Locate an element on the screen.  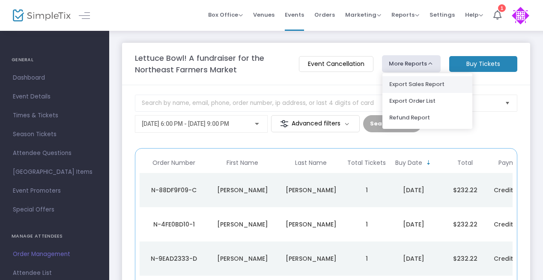
button: Select is located at coordinates (507, 103).